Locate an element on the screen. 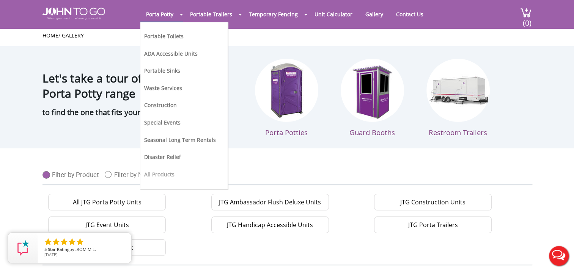 This screenshot has width=574, height=271. a: Porta Potty is located at coordinates (160, 14).